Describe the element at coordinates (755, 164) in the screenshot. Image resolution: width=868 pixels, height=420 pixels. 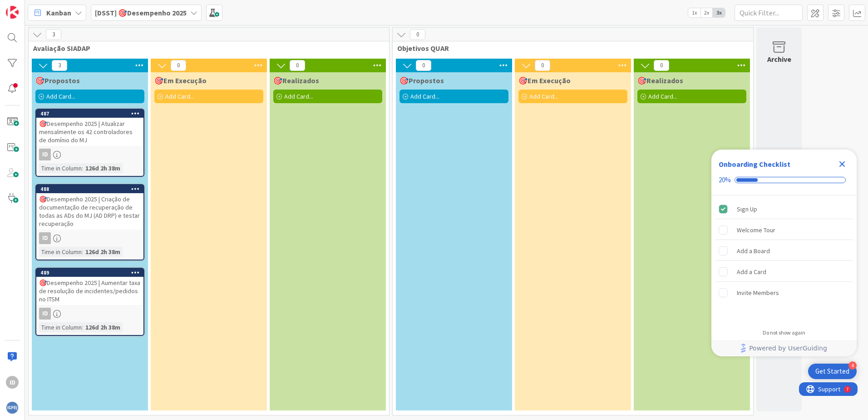
I see `div: Onboarding Checklist` at that location.